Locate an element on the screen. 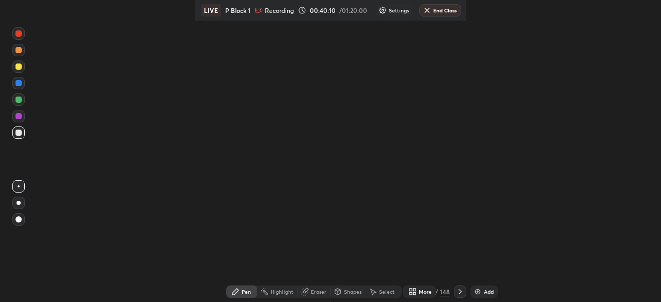  div: Eraser is located at coordinates (319, 292).